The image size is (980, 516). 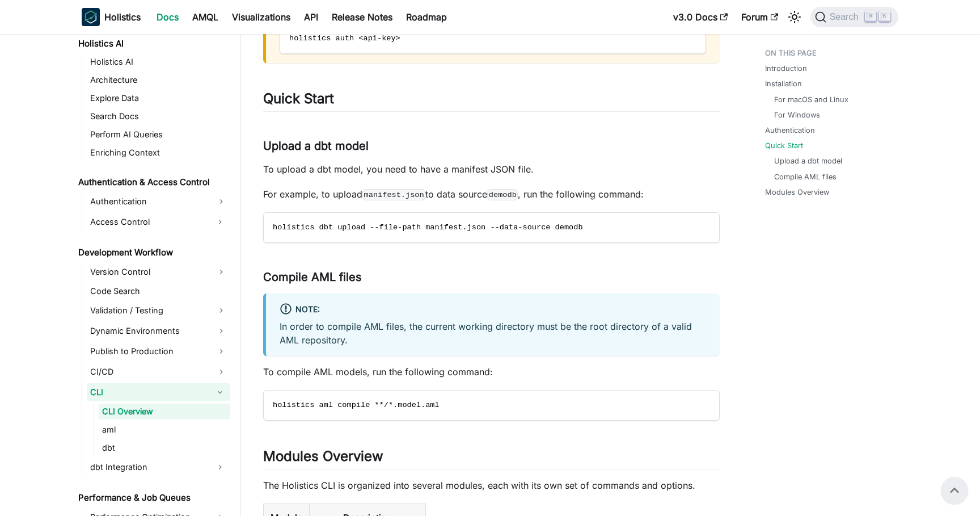 What do you see at coordinates (164, 429) in the screenshot?
I see `a: aml` at bounding box center [164, 429].